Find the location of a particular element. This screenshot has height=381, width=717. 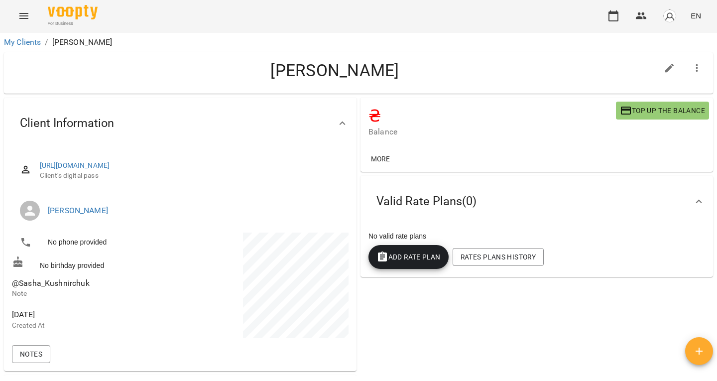

div: Client Information is located at coordinates (180, 123).